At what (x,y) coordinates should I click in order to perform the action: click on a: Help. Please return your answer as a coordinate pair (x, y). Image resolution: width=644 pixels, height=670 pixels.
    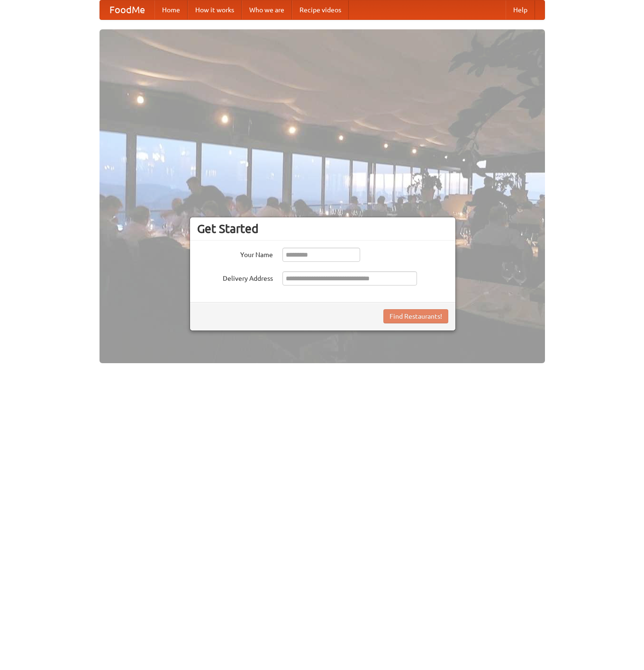
    Looking at the image, I should click on (520, 10).